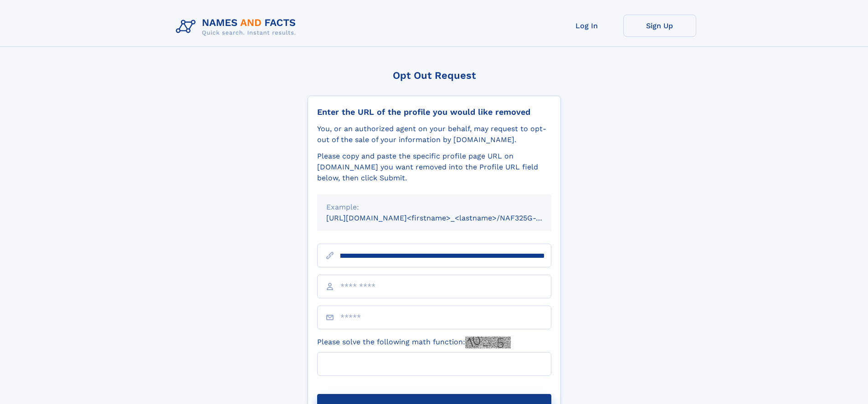 This screenshot has height=404, width=868. I want to click on div: Enter the URL of the profile you would like removed, so click(434, 112).